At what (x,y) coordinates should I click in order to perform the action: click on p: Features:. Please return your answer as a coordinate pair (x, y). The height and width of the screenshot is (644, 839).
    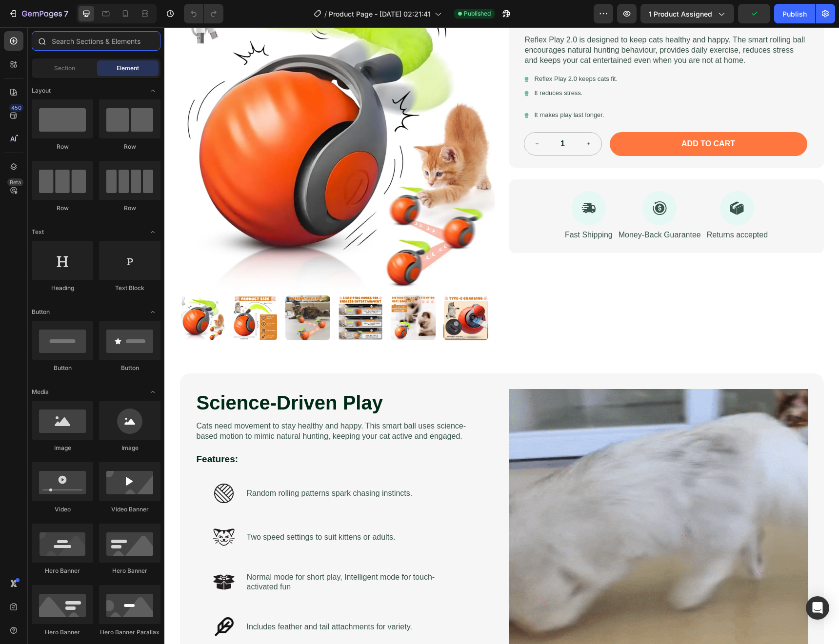
    Looking at the image, I should click on (173, 432).